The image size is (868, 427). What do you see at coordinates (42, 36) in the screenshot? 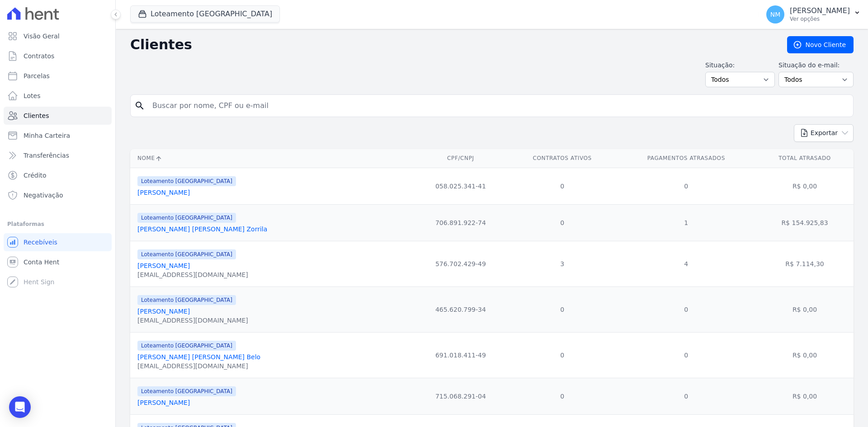
I see `span: Visão Geral` at bounding box center [42, 36].